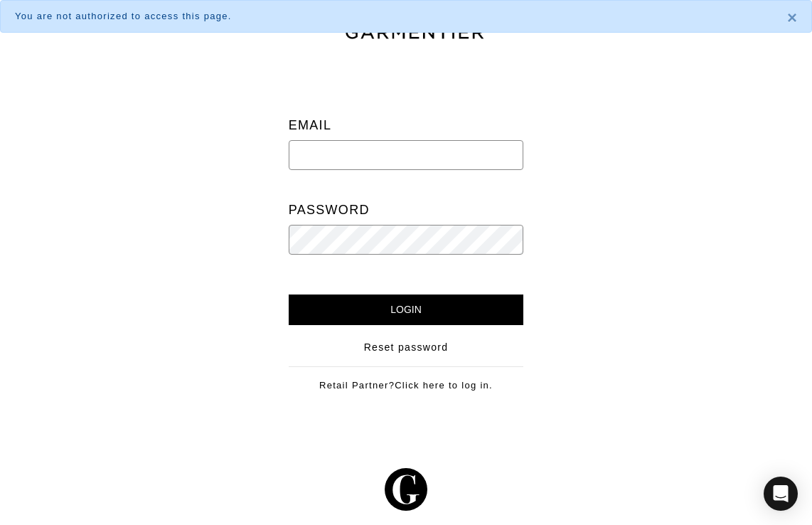 Image resolution: width=812 pixels, height=525 pixels. Describe the element at coordinates (444, 385) in the screenshot. I see `a: Click here to log in.` at that location.